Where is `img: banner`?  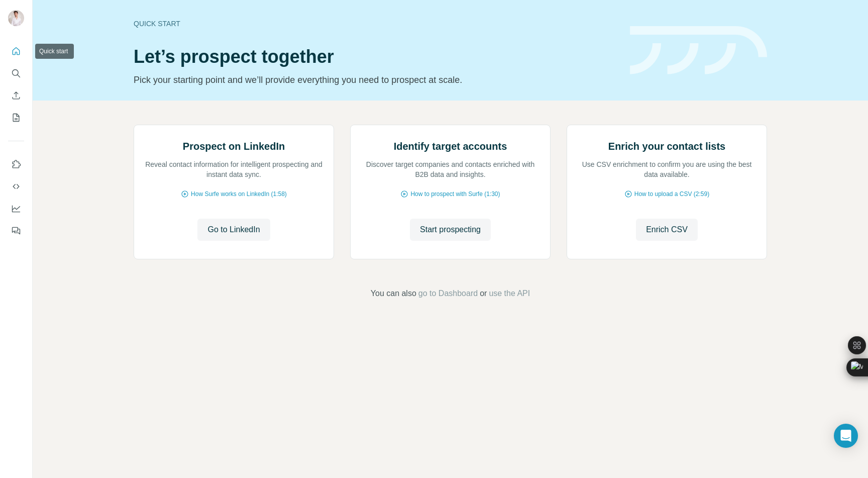
img: banner is located at coordinates (698, 50).